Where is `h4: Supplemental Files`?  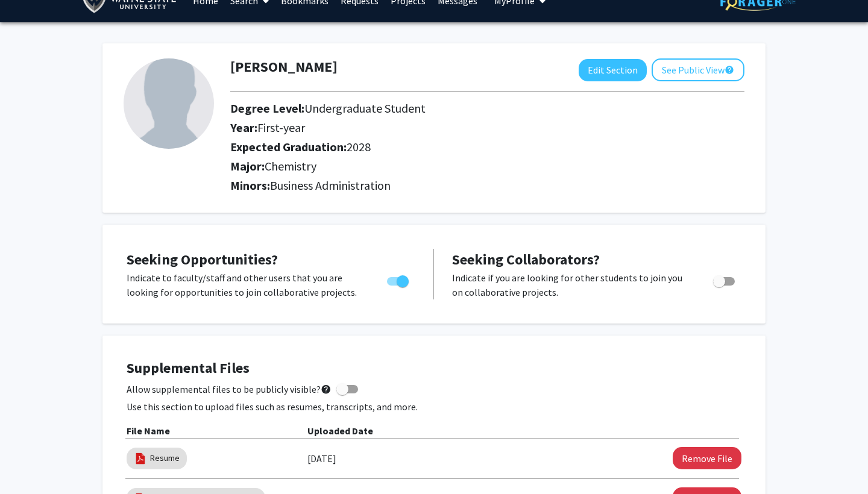 h4: Supplemental Files is located at coordinates (434, 368).